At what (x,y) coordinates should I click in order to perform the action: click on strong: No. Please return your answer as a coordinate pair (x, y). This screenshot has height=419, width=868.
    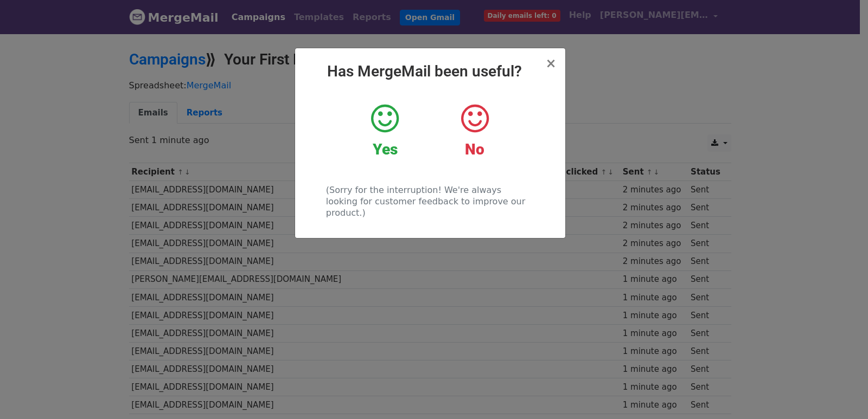
    Looking at the image, I should click on (475, 149).